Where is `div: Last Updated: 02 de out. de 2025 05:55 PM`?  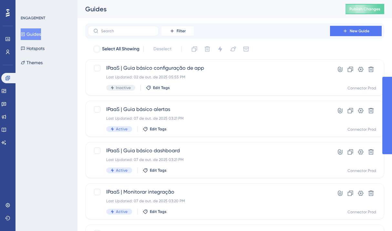
div: Last Updated: 02 de out. de 2025 05:55 PM is located at coordinates (209, 77).